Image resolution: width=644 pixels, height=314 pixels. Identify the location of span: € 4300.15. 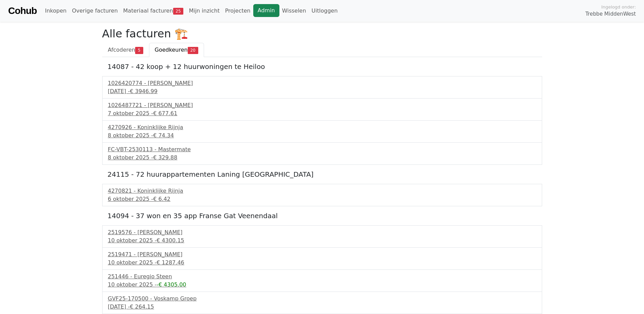
(170, 240).